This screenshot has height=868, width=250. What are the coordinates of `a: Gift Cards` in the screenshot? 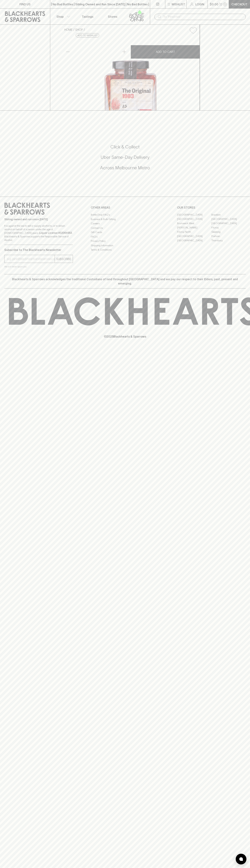 It's located at (125, 232).